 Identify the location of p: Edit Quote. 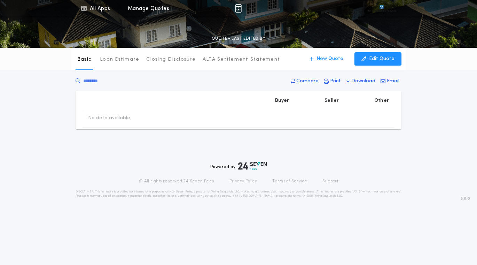
(382, 59).